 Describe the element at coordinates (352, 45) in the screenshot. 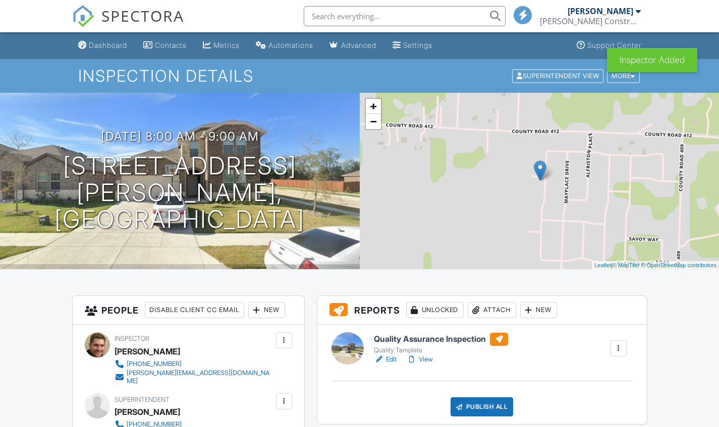

I see `a: Advanced` at that location.